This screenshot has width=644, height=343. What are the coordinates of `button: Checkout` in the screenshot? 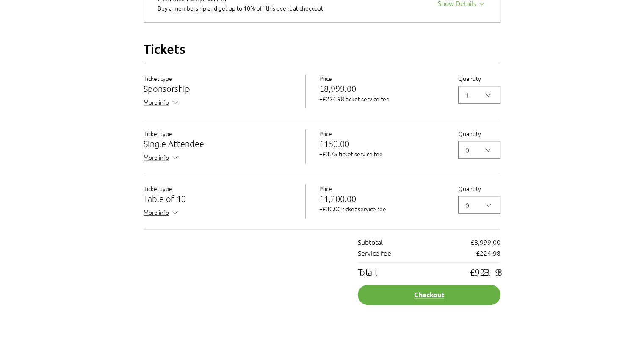 It's located at (429, 295).